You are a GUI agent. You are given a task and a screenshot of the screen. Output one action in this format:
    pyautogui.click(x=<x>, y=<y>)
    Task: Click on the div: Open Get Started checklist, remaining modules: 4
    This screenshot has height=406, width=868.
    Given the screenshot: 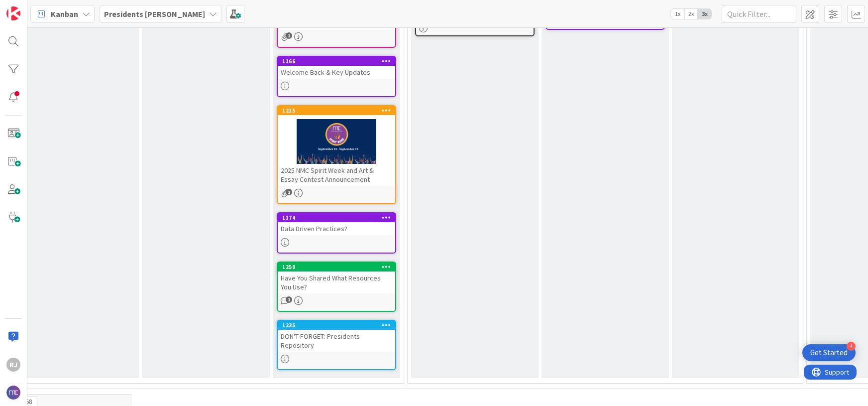 What is the action you would take?
    pyautogui.click(x=829, y=353)
    